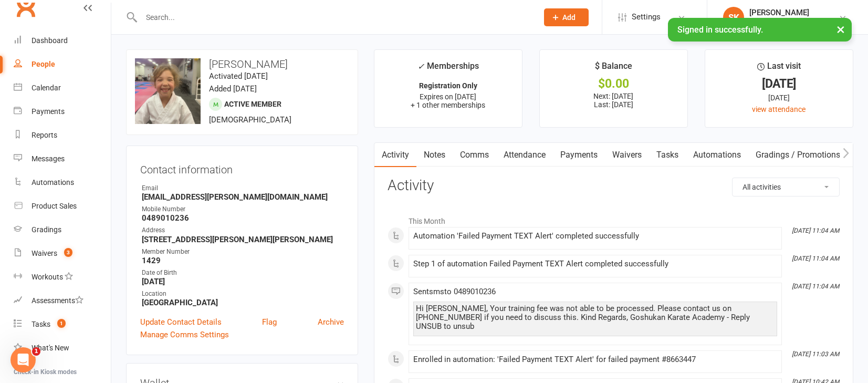 This screenshot has width=868, height=383. I want to click on span: Sent sms to 0489010236, so click(455, 292).